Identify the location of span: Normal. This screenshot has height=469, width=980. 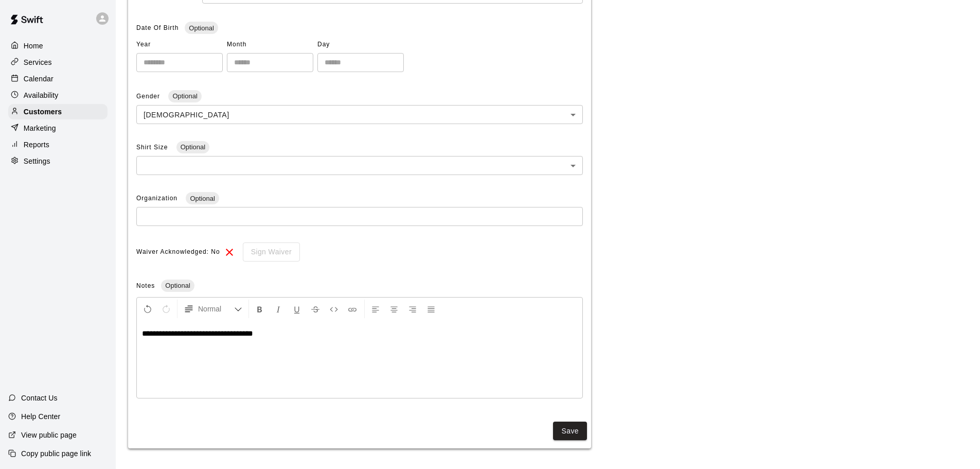
(216, 309).